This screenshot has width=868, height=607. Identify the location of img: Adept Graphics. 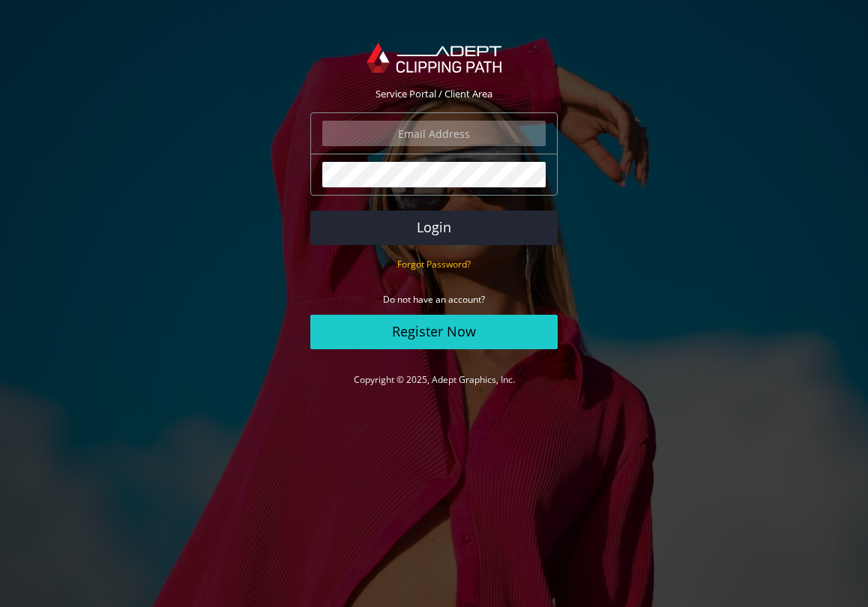
(433, 57).